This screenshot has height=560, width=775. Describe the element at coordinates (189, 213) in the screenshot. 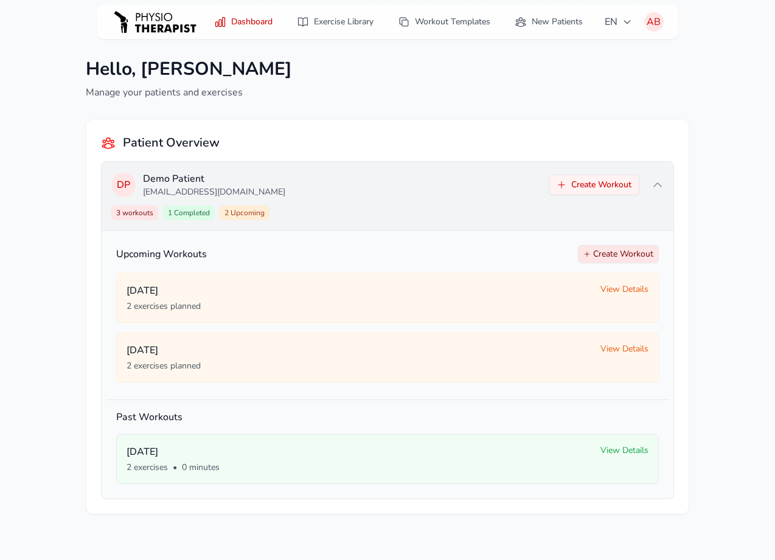

I see `span: 1` at that location.